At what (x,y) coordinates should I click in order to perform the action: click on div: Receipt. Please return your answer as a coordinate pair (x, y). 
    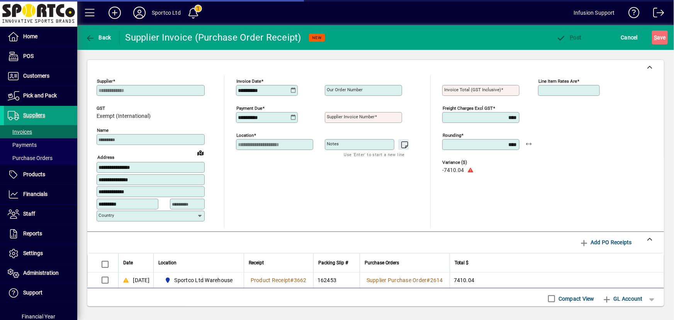
    Looking at the image, I should click on (278, 263).